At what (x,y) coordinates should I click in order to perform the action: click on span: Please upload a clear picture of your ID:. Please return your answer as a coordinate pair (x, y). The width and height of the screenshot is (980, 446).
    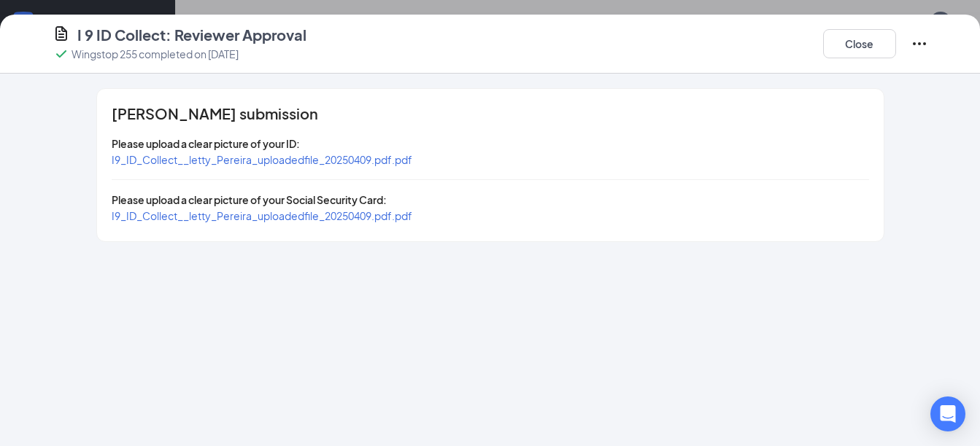
    Looking at the image, I should click on (206, 143).